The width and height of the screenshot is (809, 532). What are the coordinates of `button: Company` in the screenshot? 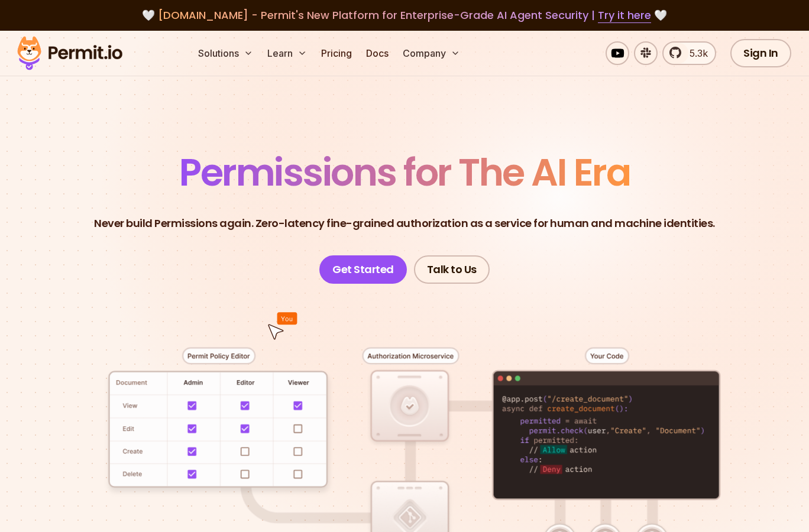 It's located at (432, 53).